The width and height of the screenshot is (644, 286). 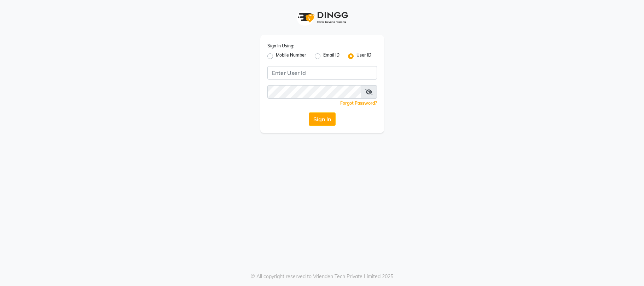 I want to click on img: logo1.svg, so click(x=322, y=17).